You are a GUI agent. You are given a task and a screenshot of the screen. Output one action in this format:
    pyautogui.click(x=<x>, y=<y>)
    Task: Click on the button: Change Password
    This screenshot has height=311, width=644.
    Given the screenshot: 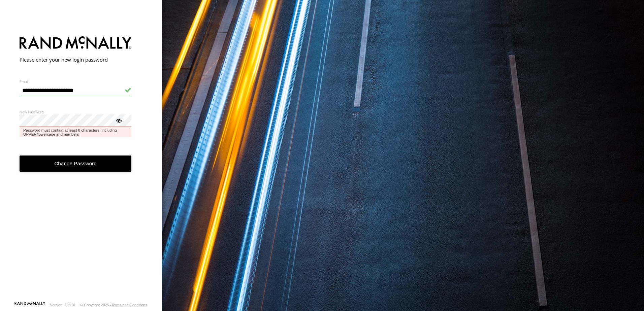 What is the action you would take?
    pyautogui.click(x=76, y=164)
    